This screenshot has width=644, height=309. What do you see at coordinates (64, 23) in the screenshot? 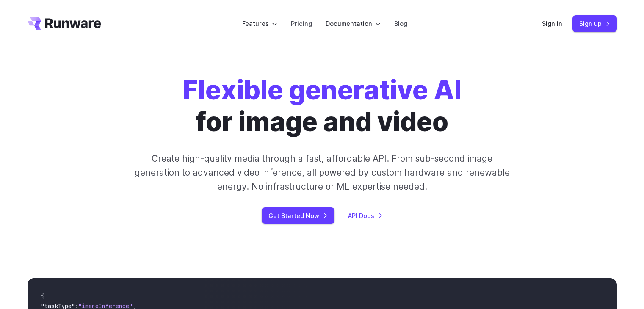
I see `a: Go to /` at bounding box center [64, 23].